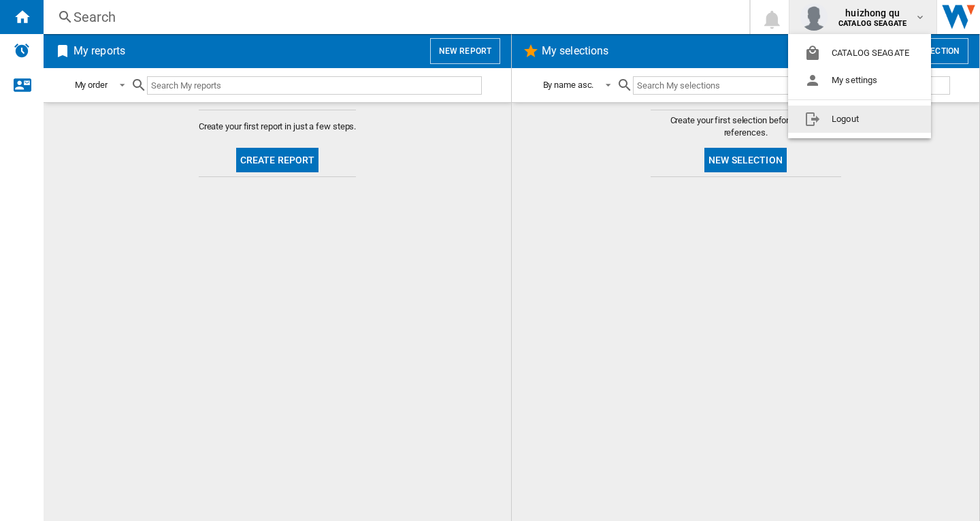 The width and height of the screenshot is (980, 521). I want to click on button: CATALOG SEAGATE, so click(859, 53).